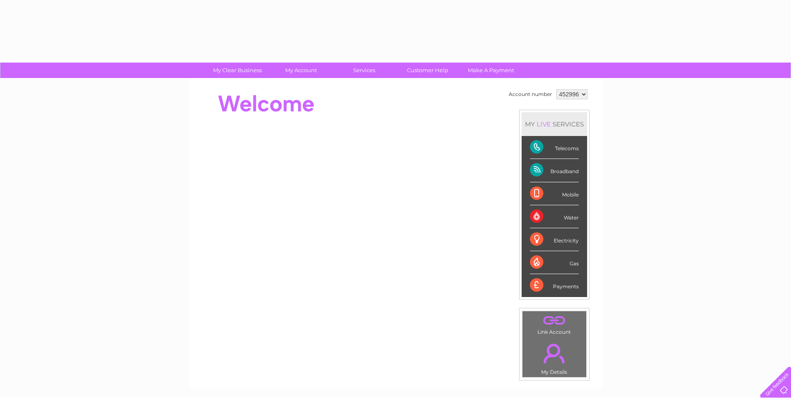  Describe the element at coordinates (364, 70) in the screenshot. I see `a: Services` at that location.